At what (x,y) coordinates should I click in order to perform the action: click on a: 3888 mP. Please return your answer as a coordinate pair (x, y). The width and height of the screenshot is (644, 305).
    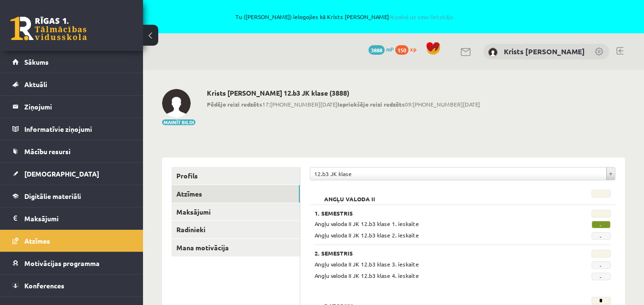
    Looking at the image, I should click on (380, 49).